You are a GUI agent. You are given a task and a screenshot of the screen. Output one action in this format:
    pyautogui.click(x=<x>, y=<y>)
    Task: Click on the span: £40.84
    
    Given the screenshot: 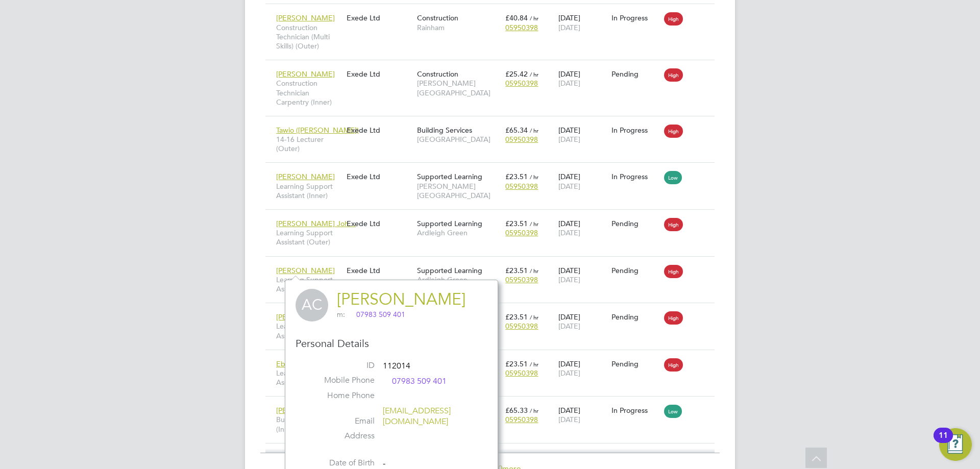 What is the action you would take?
    pyautogui.click(x=517, y=18)
    